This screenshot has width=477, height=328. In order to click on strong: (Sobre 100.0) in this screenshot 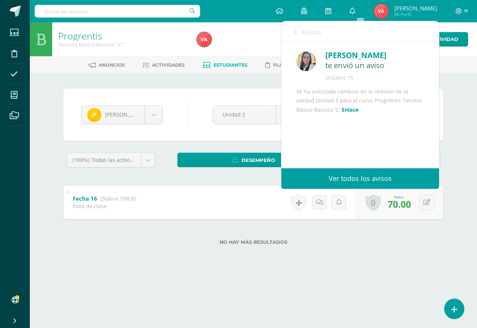, I will do `click(118, 199)`.